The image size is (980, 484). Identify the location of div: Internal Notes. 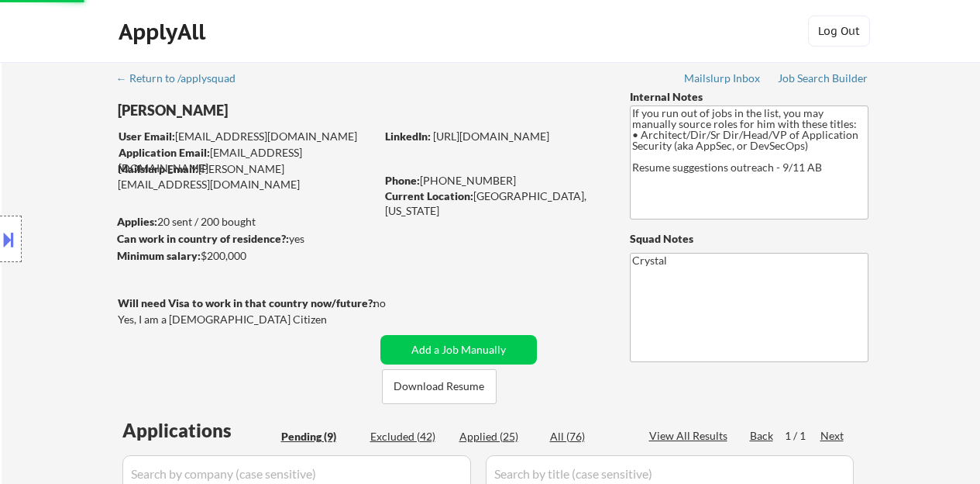
(749, 97).